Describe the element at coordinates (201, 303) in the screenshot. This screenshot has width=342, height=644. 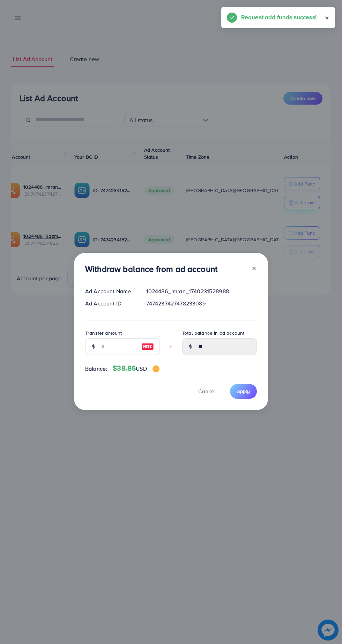
I see `div: 7474237427478233089` at that location.